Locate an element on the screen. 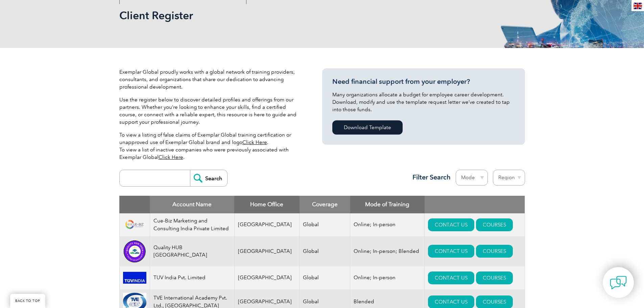 This screenshot has width=644, height=308. th: Home Office: activate to sort column ascending is located at coordinates (267, 205).